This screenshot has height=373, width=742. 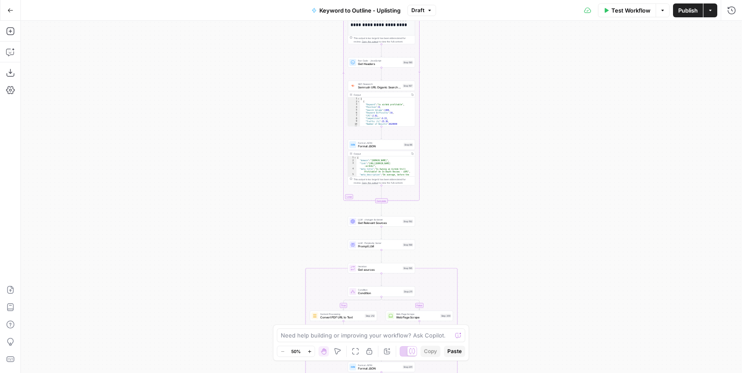 What do you see at coordinates (408, 86) in the screenshot?
I see `div: Step 167` at bounding box center [408, 86].